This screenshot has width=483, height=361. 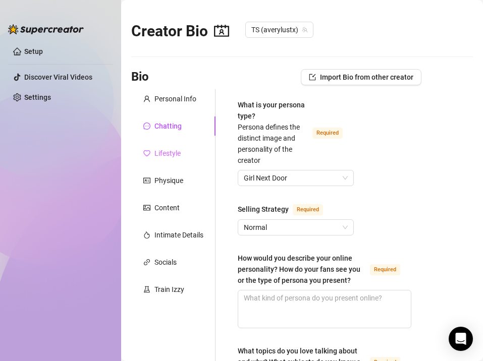 I want to click on div: Content, so click(x=167, y=208).